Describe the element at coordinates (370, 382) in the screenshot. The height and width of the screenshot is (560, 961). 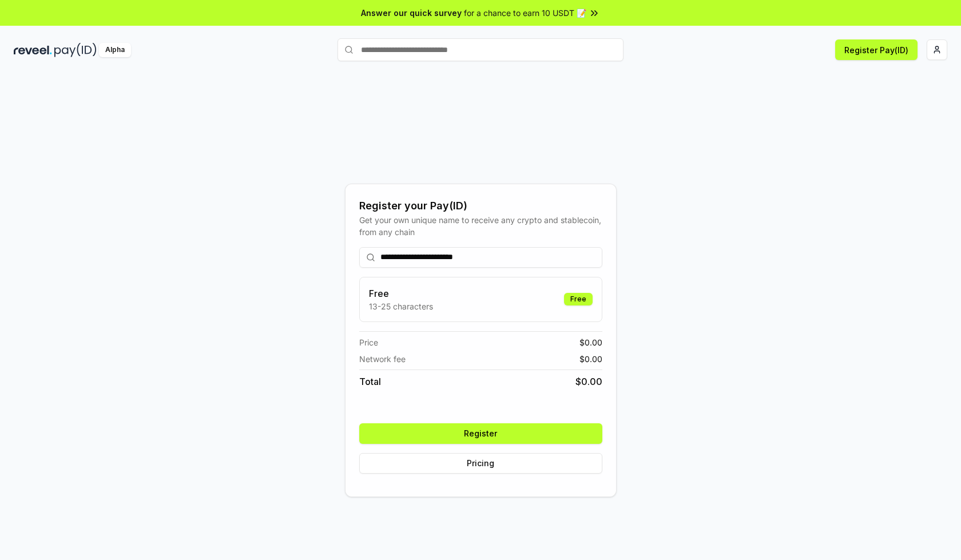
I see `span: Total` at that location.